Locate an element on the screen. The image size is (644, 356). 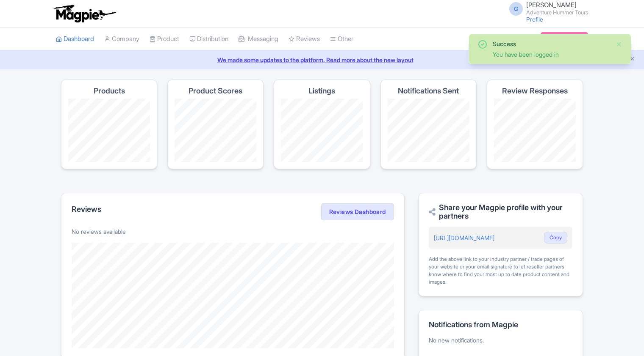
p: No reviews available is located at coordinates (232, 231).